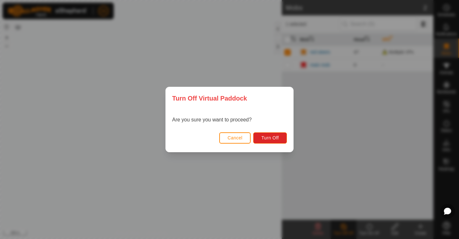  Describe the element at coordinates (235, 138) in the screenshot. I see `button: Cancel` at that location.